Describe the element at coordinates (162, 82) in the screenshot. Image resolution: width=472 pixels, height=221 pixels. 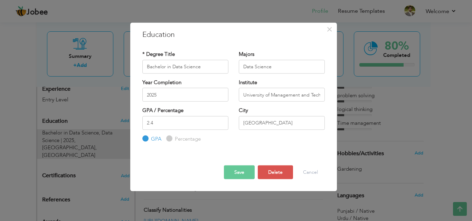
I see `label: Year Completion` at that location.